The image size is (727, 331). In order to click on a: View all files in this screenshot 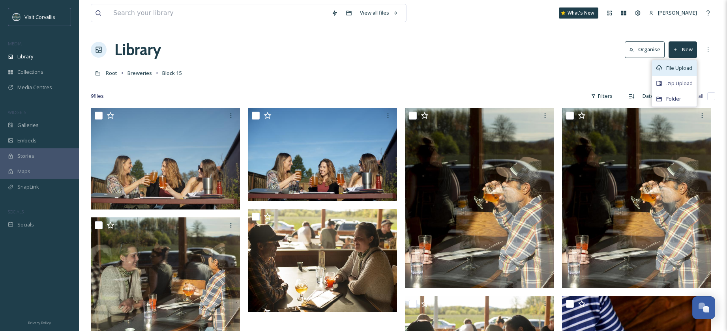, I will do `click(379, 13)`.